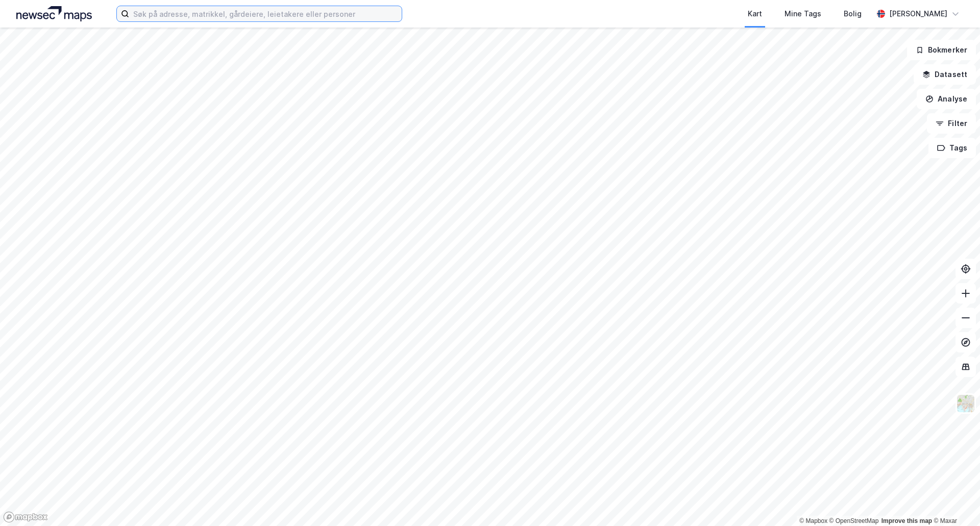  What do you see at coordinates (942, 50) in the screenshot?
I see `button: Bokmerker` at bounding box center [942, 50].